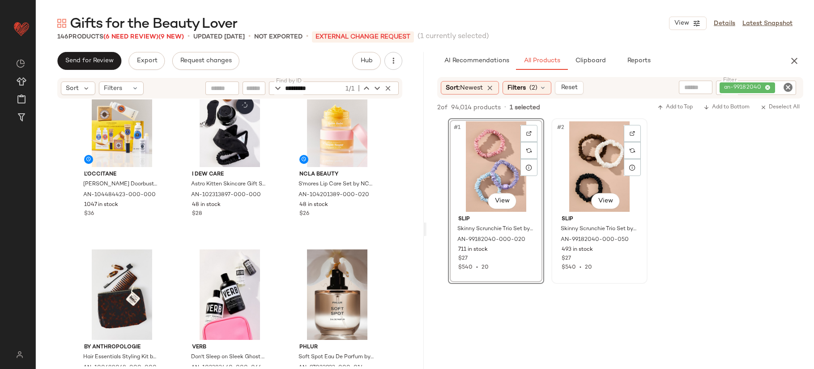 This screenshot has width=814, height=369. Describe the element at coordinates (363, 37) in the screenshot. I see `p: External Change Request` at that location.